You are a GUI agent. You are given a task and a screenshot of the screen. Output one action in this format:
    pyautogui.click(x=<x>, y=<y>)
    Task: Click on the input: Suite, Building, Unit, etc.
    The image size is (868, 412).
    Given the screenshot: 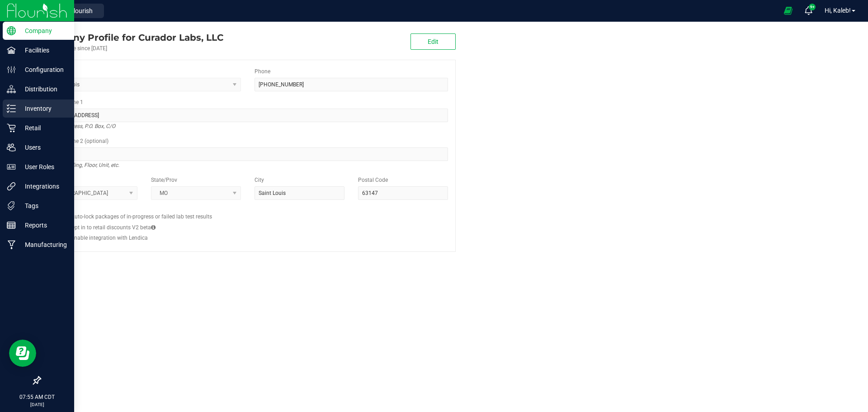 What is the action you would take?
    pyautogui.click(x=248, y=154)
    